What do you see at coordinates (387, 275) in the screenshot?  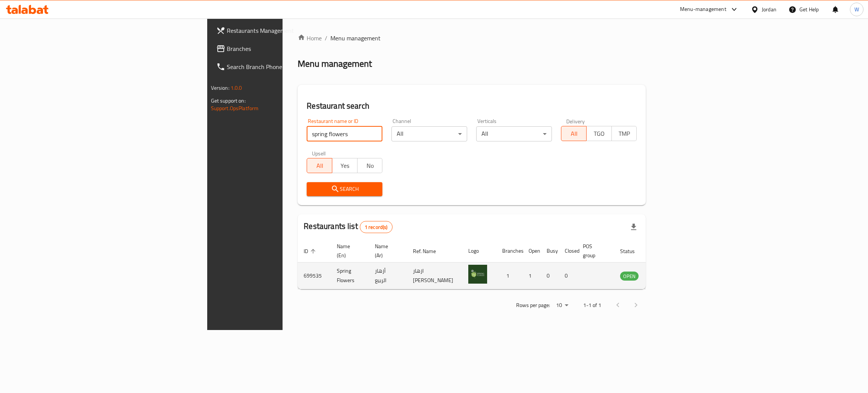 I see `td: أزهار الربيع` at bounding box center [387, 275].